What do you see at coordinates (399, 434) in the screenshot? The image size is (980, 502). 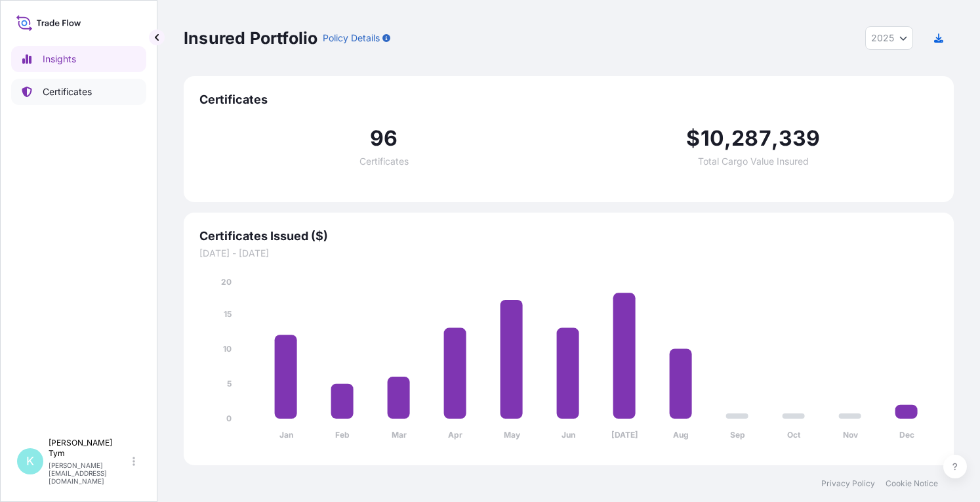 I see `tspan: Mar` at bounding box center [399, 434].